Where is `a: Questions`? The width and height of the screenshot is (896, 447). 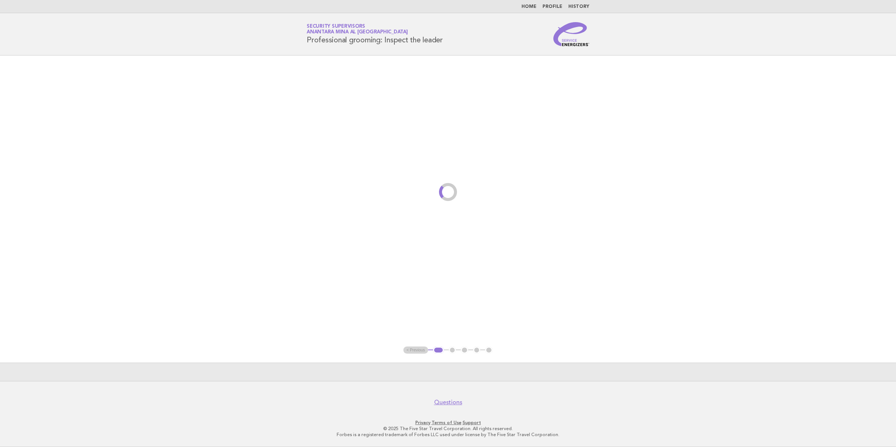 a: Questions is located at coordinates (448, 402).